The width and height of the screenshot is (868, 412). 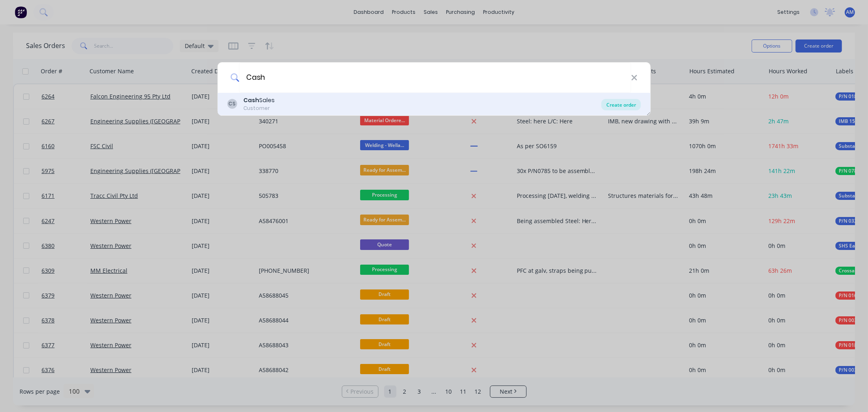 What do you see at coordinates (259, 108) in the screenshot?
I see `div: Customer` at bounding box center [259, 108].